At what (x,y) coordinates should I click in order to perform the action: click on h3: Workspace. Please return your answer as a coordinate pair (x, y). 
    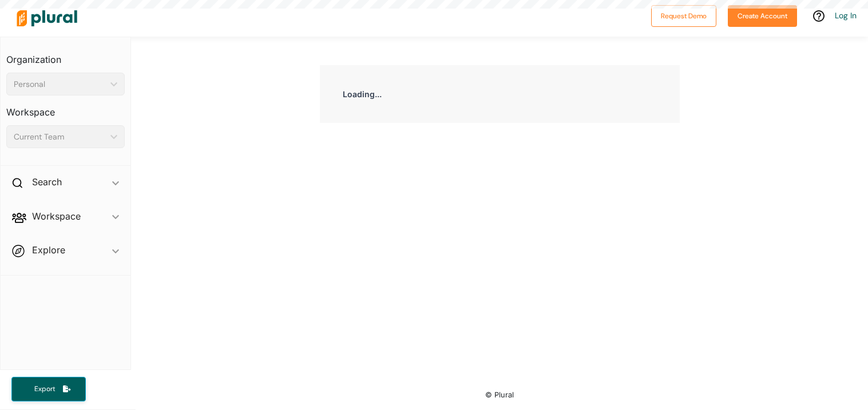
    Looking at the image, I should click on (65, 108).